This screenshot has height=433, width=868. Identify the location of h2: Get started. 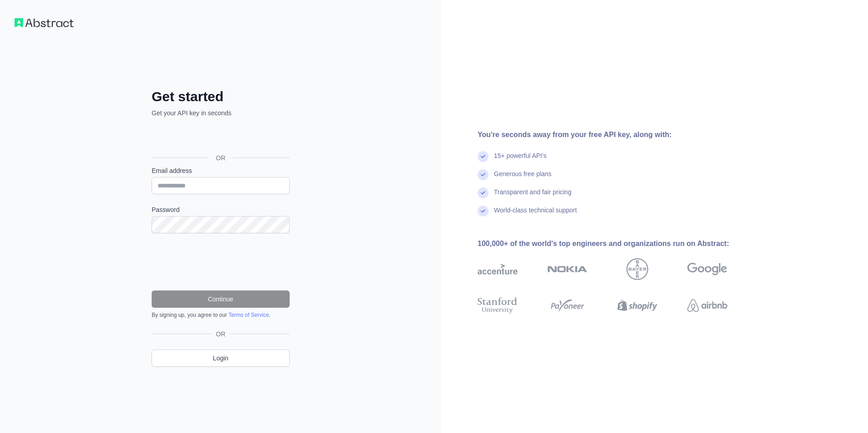
(220, 97).